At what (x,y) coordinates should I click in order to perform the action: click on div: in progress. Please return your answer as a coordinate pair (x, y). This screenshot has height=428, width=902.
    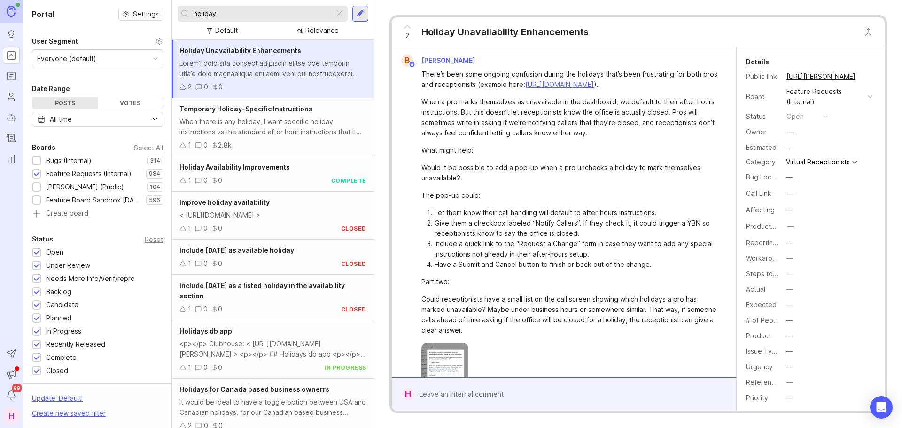
    Looking at the image, I should click on (345, 367).